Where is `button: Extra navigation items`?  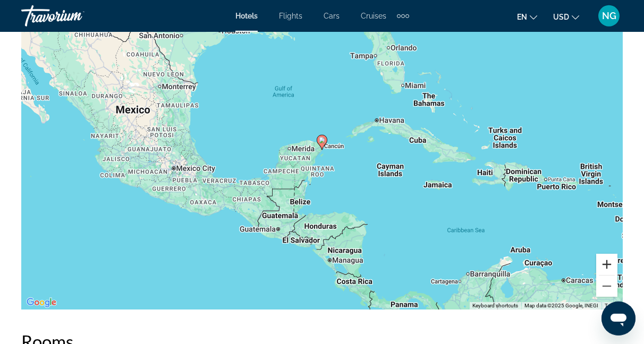
button: Extra navigation items is located at coordinates (403, 16).